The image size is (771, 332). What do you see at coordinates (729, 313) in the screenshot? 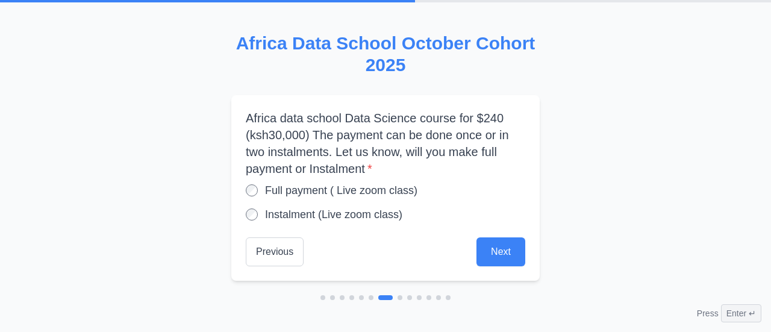
I see `div: Press` at bounding box center [729, 313].